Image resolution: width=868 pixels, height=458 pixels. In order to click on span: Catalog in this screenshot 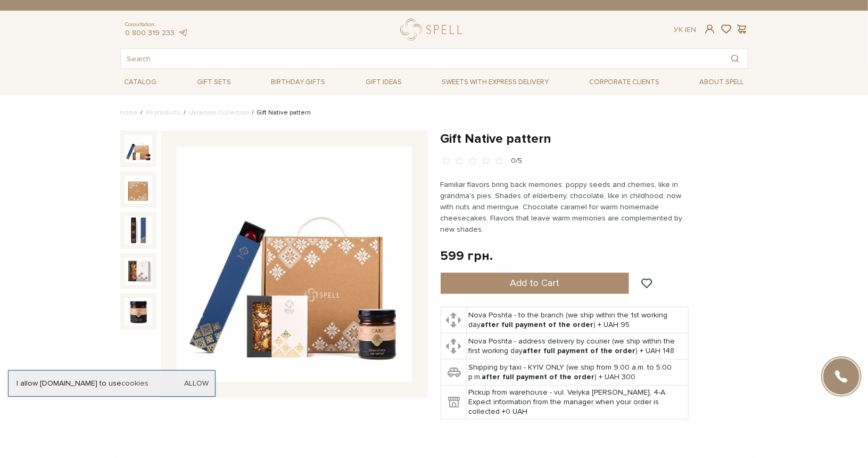, I will do `click(141, 82)`.